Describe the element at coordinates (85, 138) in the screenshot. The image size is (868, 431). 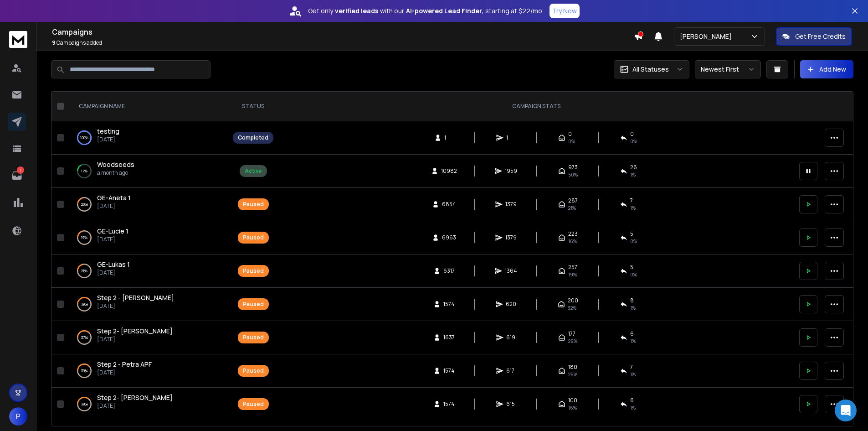
I see `p: 100 %` at that location.